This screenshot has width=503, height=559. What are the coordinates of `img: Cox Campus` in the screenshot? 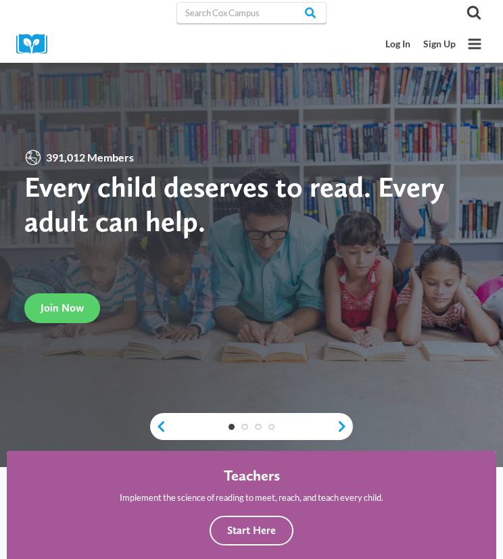 It's located at (37, 44).